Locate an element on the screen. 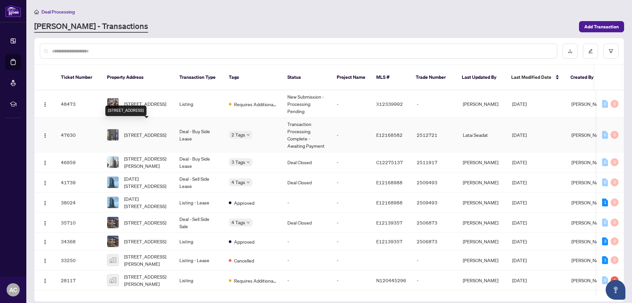 This screenshot has height=303, width=632. span: Requires Additional Docs is located at coordinates (255, 280).